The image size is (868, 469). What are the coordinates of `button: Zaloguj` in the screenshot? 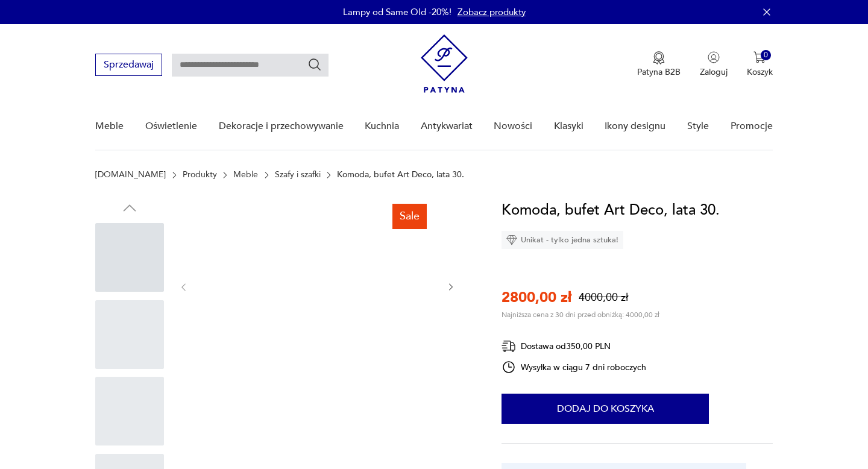 It's located at (713, 65).